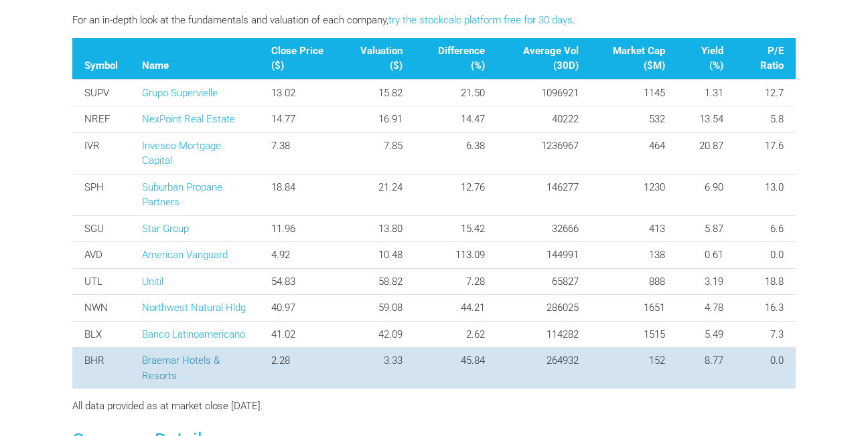  What do you see at coordinates (455, 369) in the screenshot?
I see `td: 45.84` at bounding box center [455, 369].